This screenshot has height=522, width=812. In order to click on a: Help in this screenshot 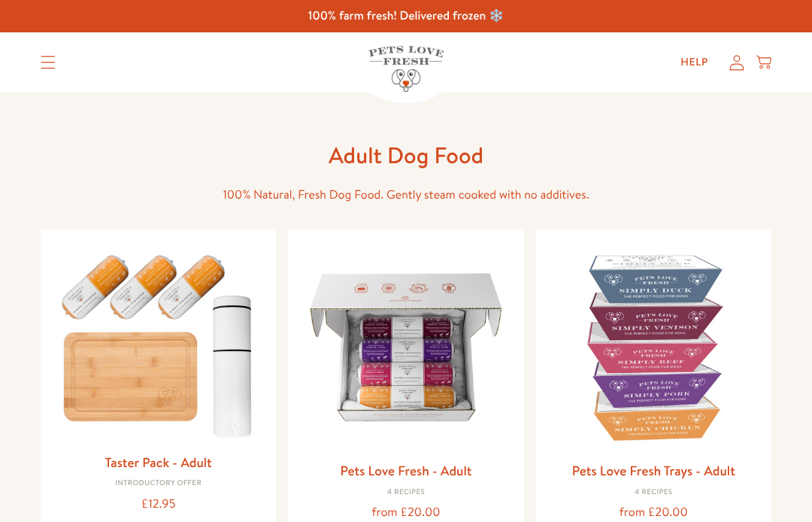, I will do `click(694, 63)`.